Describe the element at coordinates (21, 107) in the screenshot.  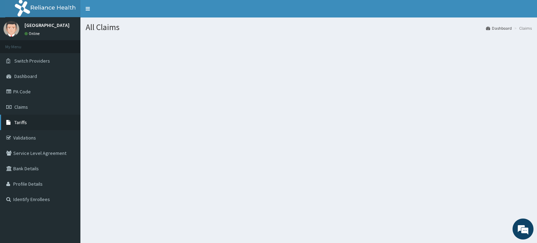
I see `span: Claims` at that location.